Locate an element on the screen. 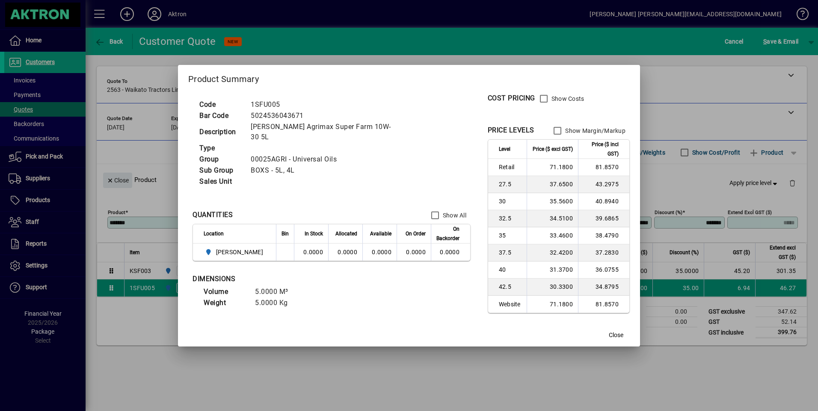 Image resolution: width=818 pixels, height=411 pixels. td: 5.0000 Kg is located at coordinates (276, 303).